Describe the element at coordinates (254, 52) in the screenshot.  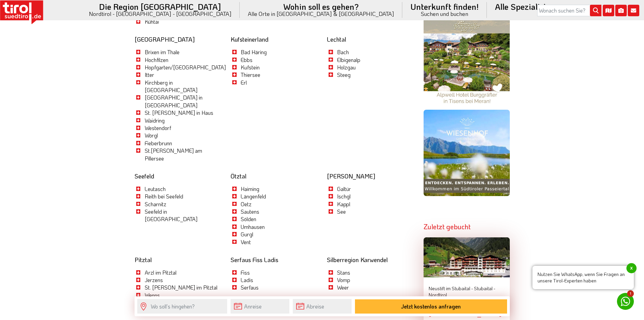
I see `a: Bad Häring` at that location.